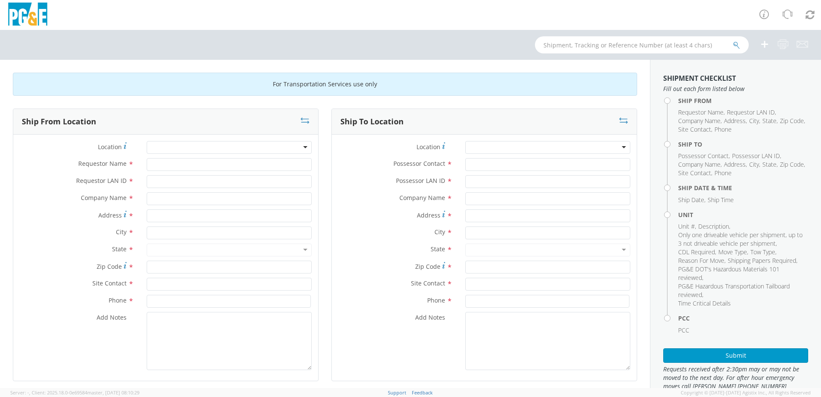  Describe the element at coordinates (732, 252) in the screenshot. I see `span: Move Type` at that location.